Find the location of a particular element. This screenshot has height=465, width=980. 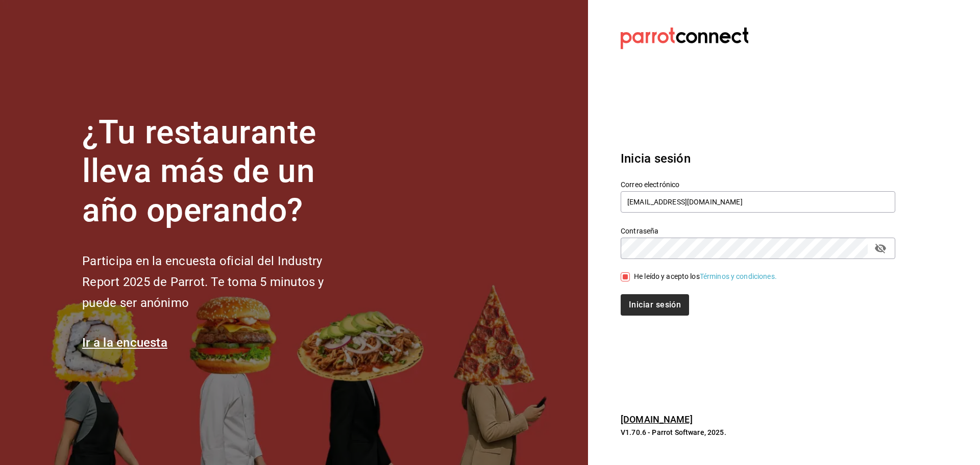

h2: Participa en la encuesta oficial del Industry Report 2025 de Parrot. Te toma 5 minutos y puede se... is located at coordinates (220, 282).